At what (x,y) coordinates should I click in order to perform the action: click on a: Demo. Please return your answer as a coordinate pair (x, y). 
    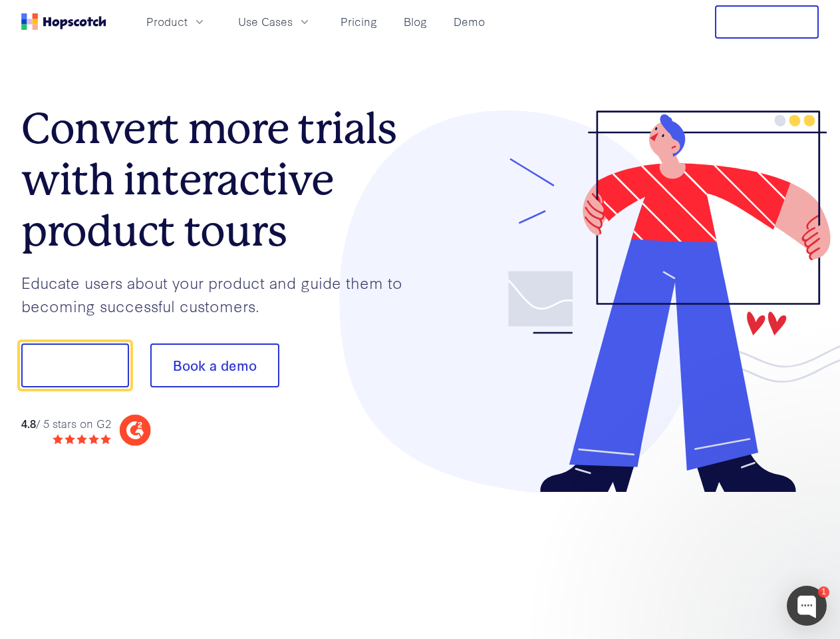
    Looking at the image, I should click on (469, 21).